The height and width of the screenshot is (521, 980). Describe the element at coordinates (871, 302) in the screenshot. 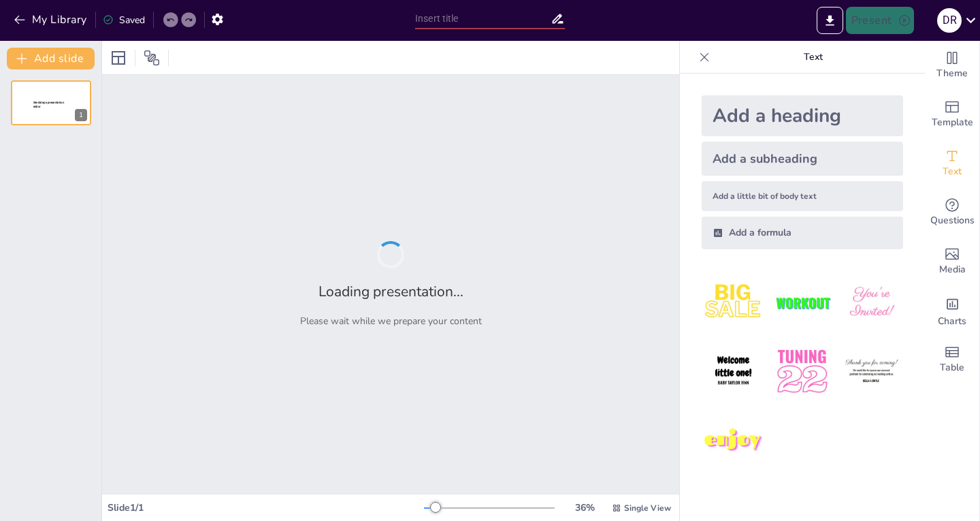

I see `img: 3.jpeg` at that location.